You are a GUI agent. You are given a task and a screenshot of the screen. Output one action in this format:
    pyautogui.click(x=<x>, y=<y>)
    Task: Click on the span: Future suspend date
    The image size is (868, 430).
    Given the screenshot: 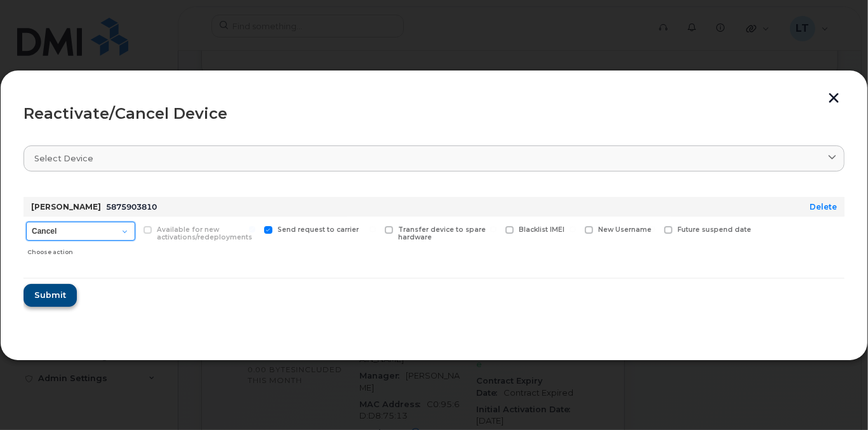 What is the action you would take?
    pyautogui.click(x=714, y=229)
    